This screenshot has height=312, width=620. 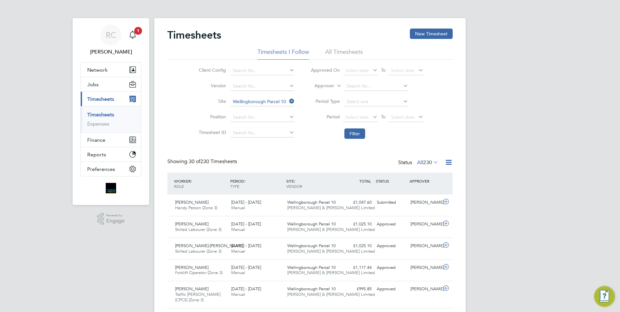 I want to click on span: ROLE, so click(x=179, y=186).